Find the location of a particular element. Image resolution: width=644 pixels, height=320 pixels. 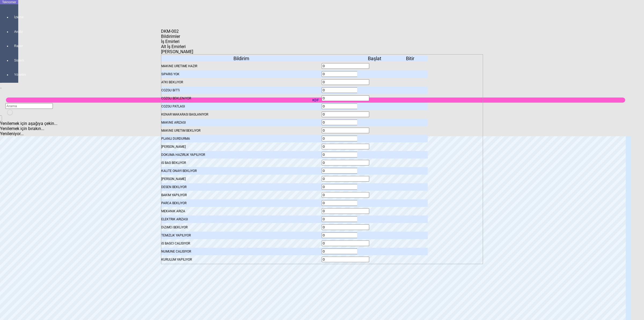

div: MAKiNE URETiM BEKLiYOR is located at coordinates (242, 131).